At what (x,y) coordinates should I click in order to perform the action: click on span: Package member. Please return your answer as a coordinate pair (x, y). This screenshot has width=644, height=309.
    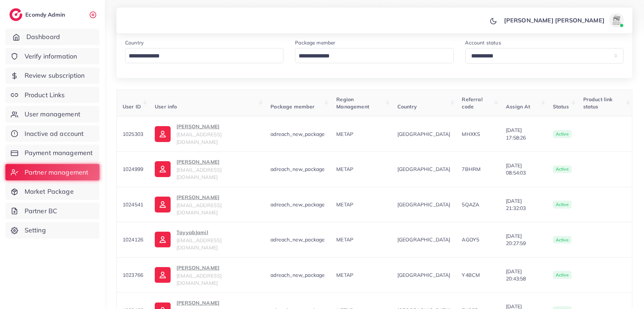
    Looking at the image, I should click on (292, 107).